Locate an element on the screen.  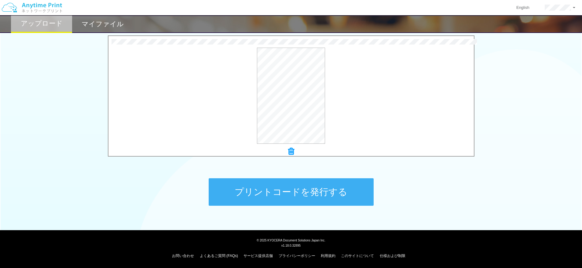
a: よくあるご質問 (FAQs) is located at coordinates (219, 256).